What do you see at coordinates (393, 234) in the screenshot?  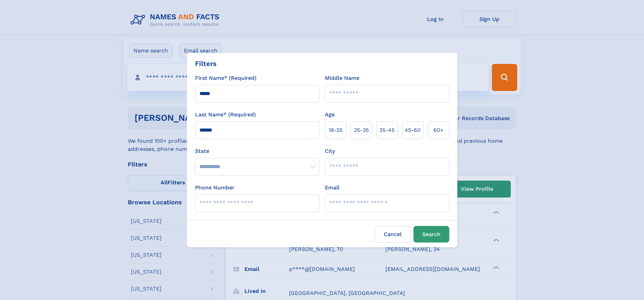 I see `label: Cancel` at bounding box center [393, 234].